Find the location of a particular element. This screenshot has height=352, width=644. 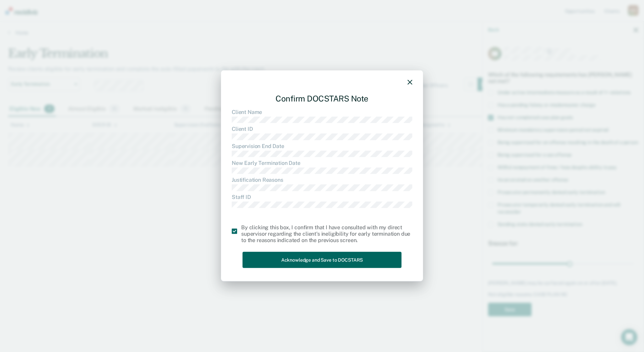

div: Confirm DOCSTARS Note is located at coordinates (322, 99).